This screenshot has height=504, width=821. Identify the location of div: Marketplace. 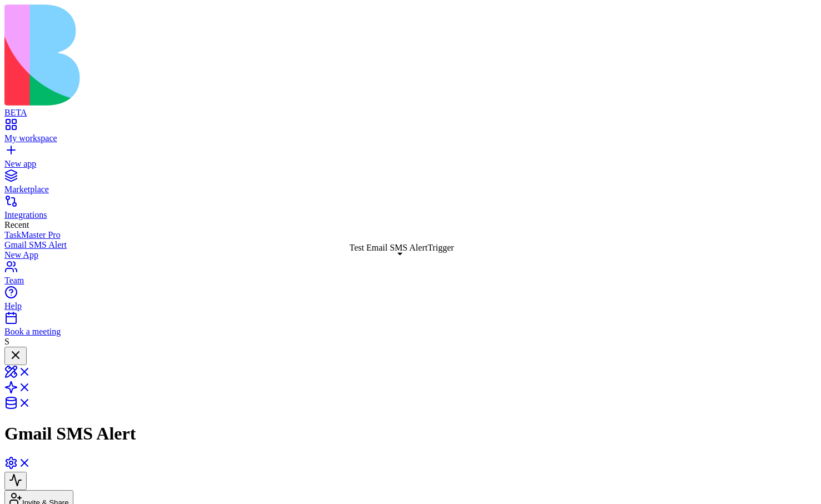
(410, 190).